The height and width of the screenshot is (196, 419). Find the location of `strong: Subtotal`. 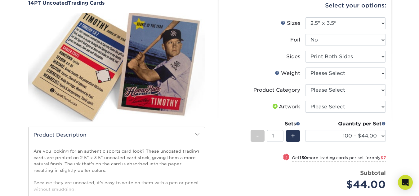

strong: Subtotal is located at coordinates (372, 173).